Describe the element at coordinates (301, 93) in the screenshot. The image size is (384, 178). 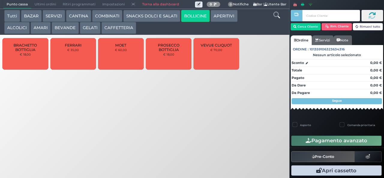
I see `strong: Da Pagare` at that location.